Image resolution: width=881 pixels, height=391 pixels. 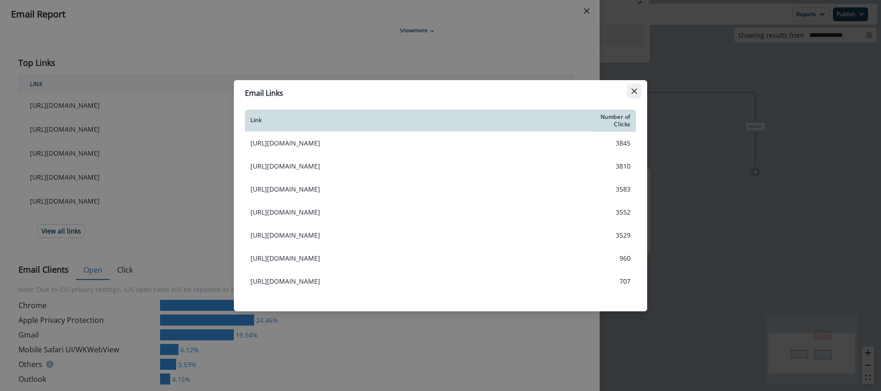 What do you see at coordinates (613, 259) in the screenshot?
I see `td: 960` at bounding box center [613, 259].